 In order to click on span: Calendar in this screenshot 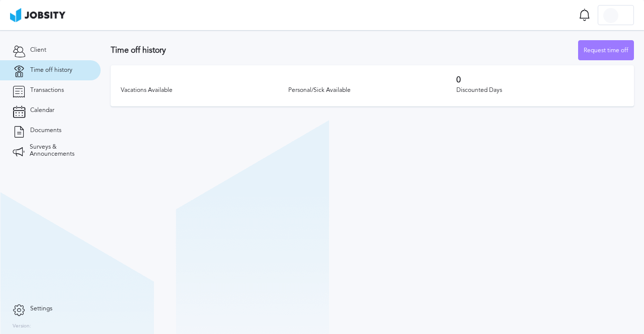, I will do `click(42, 110)`.